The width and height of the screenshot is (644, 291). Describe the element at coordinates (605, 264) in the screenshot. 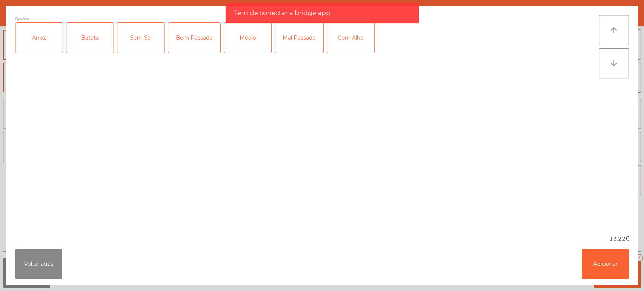

I see `button: Adicionar` at that location.